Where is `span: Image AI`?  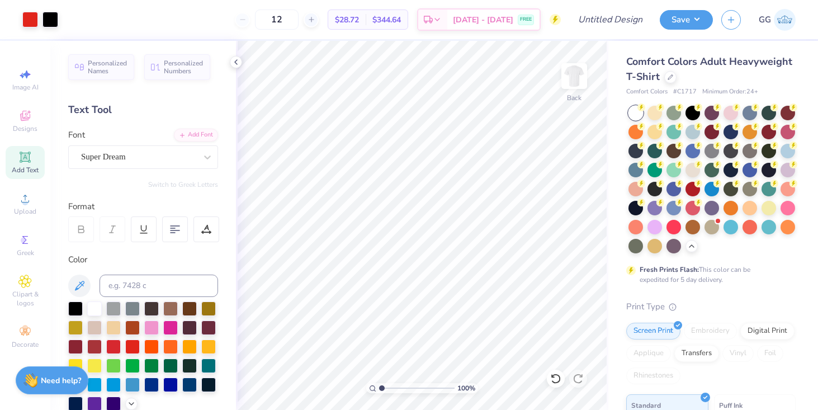
span: Image AI is located at coordinates (25, 87).